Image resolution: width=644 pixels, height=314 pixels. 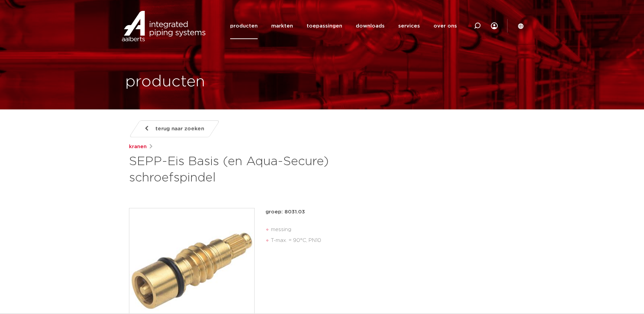 What do you see at coordinates (282, 26) in the screenshot?
I see `a: markten` at bounding box center [282, 26].